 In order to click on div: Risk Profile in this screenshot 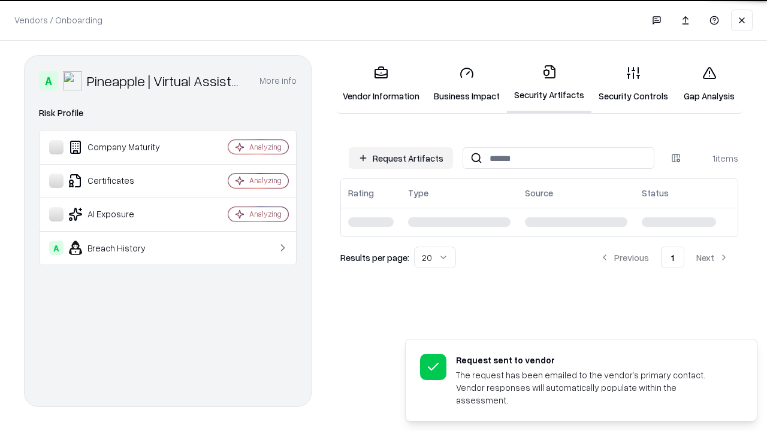, I will do `click(168, 113)`.